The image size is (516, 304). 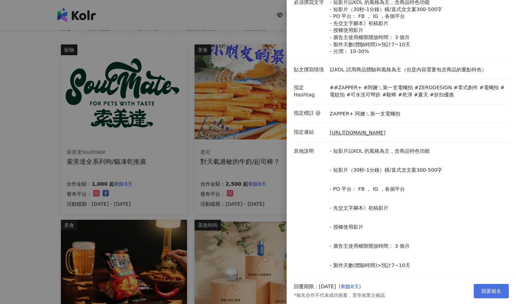 What do you see at coordinates (417, 151) in the screenshot?
I see `p: - 短影片以KOL 的風格為主，含商品特色功能` at bounding box center [417, 151].